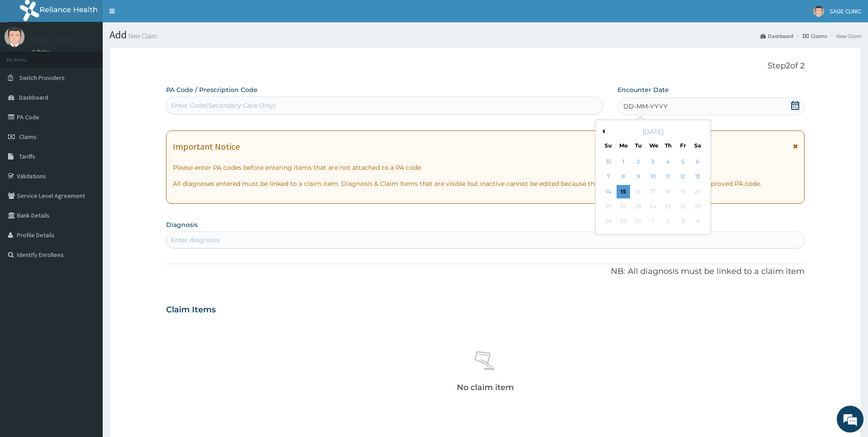 This screenshot has height=437, width=868. Describe the element at coordinates (212, 90) in the screenshot. I see `label: PA Code / Prescription Code` at that location.